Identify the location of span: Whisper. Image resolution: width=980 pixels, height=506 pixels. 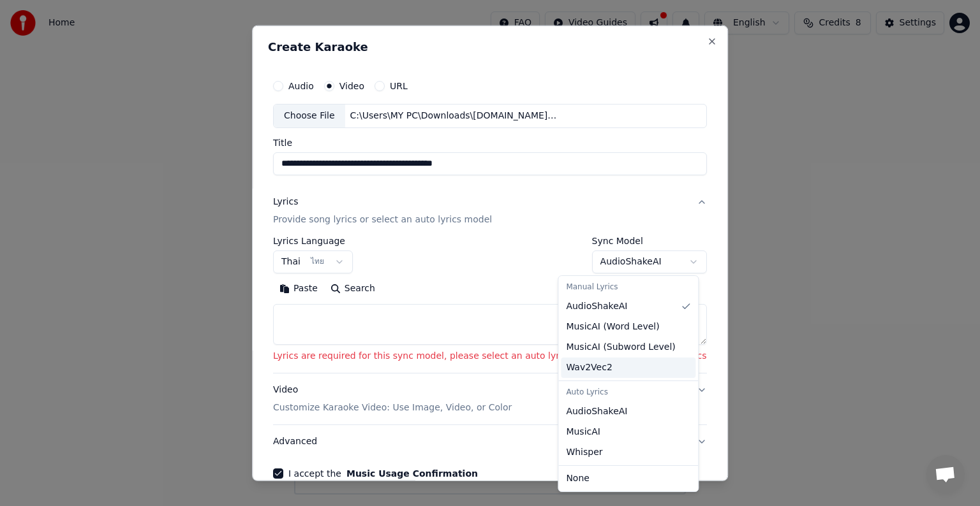
(584, 453).